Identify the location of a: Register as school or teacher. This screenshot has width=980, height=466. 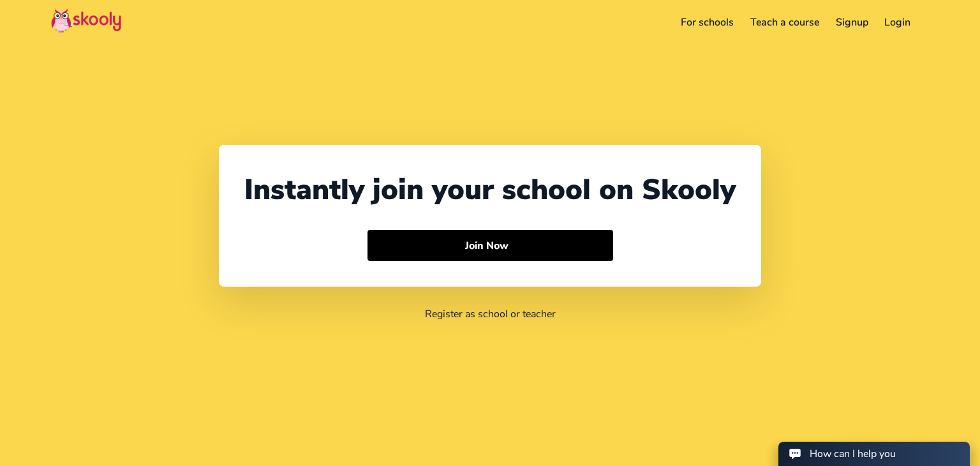
(490, 314).